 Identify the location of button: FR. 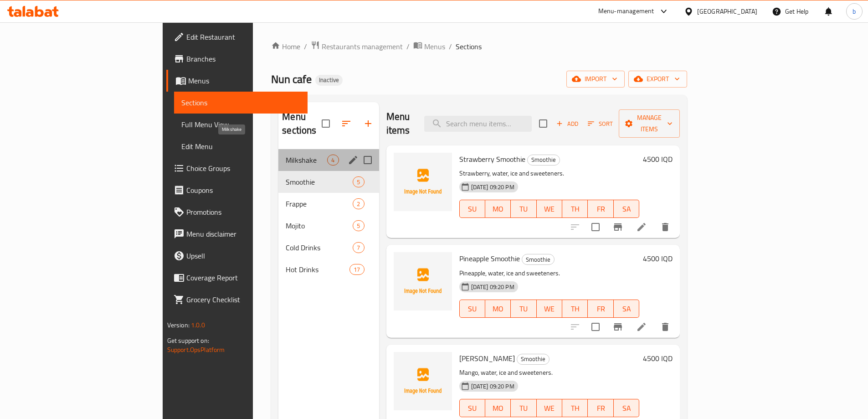
(600, 408).